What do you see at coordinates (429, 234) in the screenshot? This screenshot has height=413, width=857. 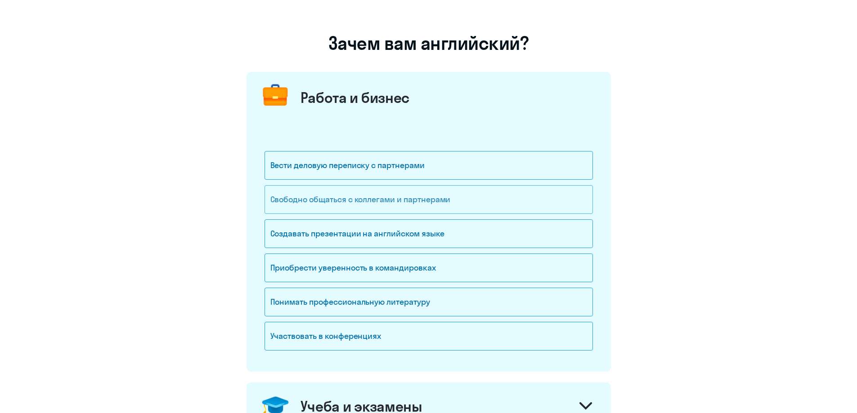 I see `div: Создавать презентации на английском языке` at bounding box center [429, 234].